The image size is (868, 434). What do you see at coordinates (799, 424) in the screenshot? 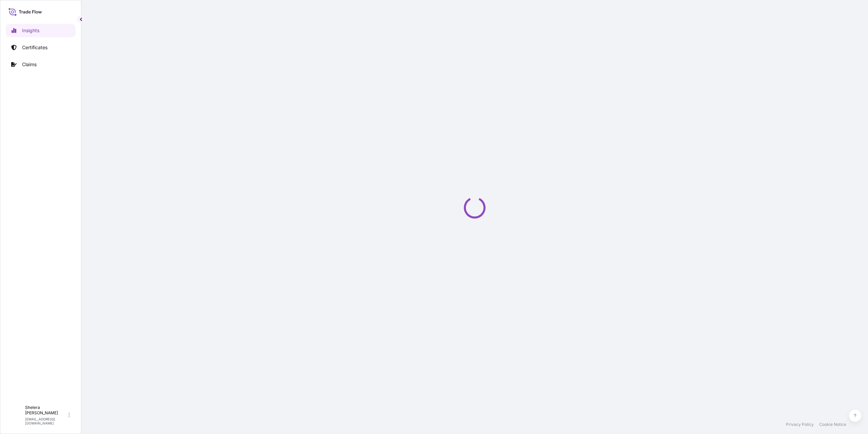
I see `p: Privacy Policy` at bounding box center [799, 424].